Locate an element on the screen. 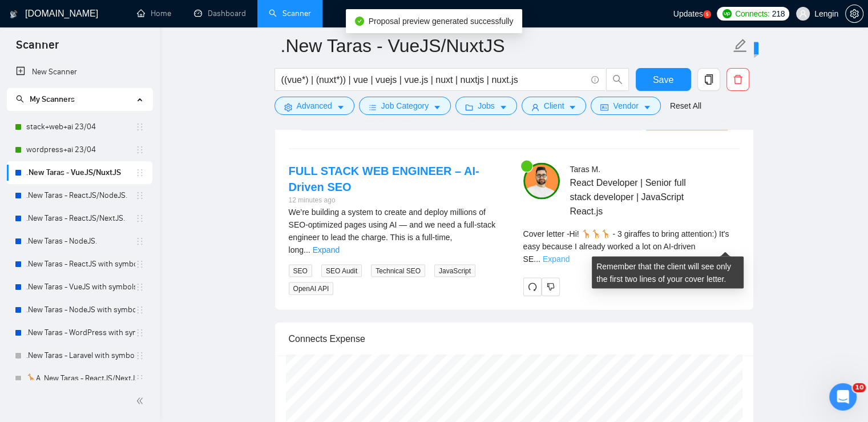  div: 12 minutes ago is located at coordinates (397, 200).